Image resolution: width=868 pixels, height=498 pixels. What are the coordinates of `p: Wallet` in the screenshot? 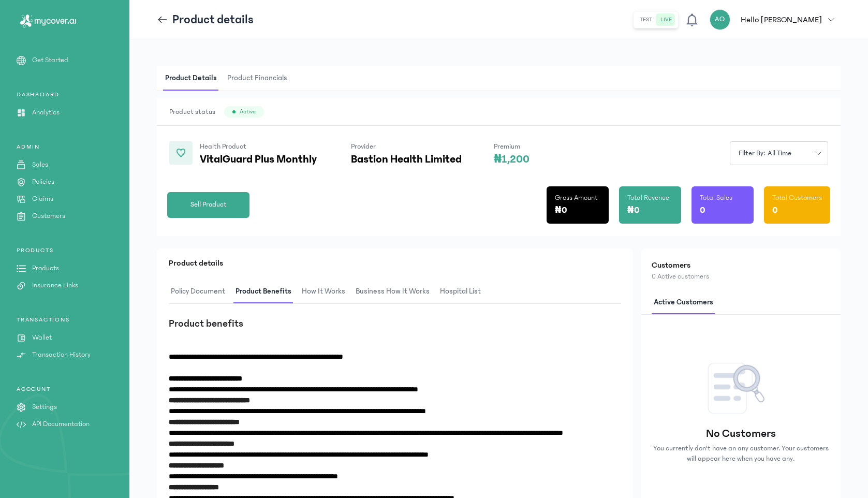 It's located at (42, 338).